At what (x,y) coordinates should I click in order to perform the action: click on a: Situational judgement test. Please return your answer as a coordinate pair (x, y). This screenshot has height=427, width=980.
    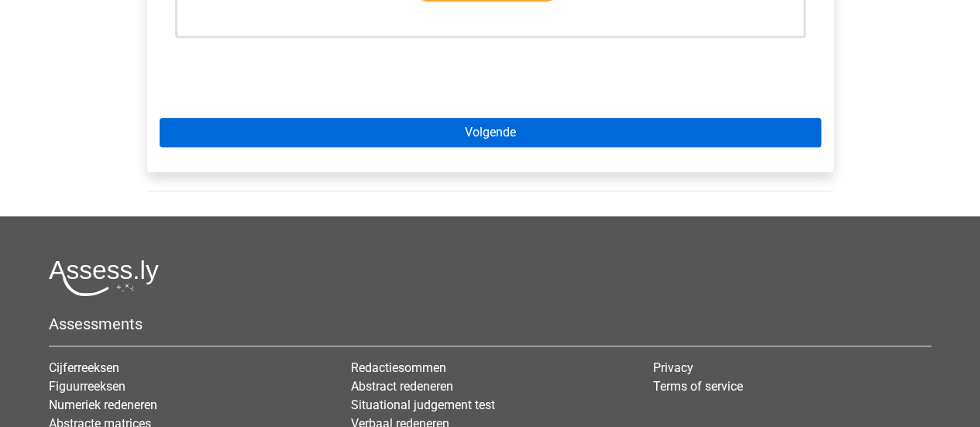
    Looking at the image, I should click on (423, 405).